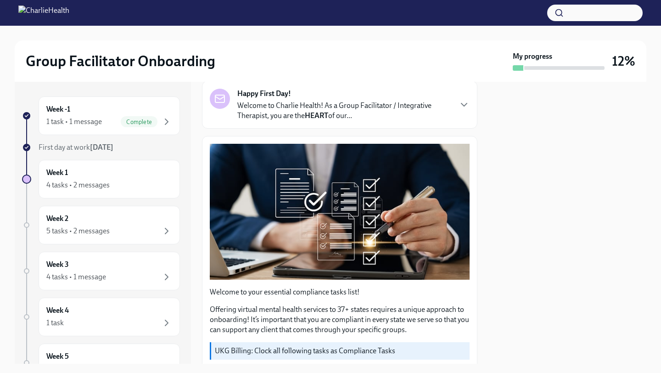 The height and width of the screenshot is (373, 661). Describe the element at coordinates (101, 179) in the screenshot. I see `a: Week 14 tasks • 2 messages` at that location.